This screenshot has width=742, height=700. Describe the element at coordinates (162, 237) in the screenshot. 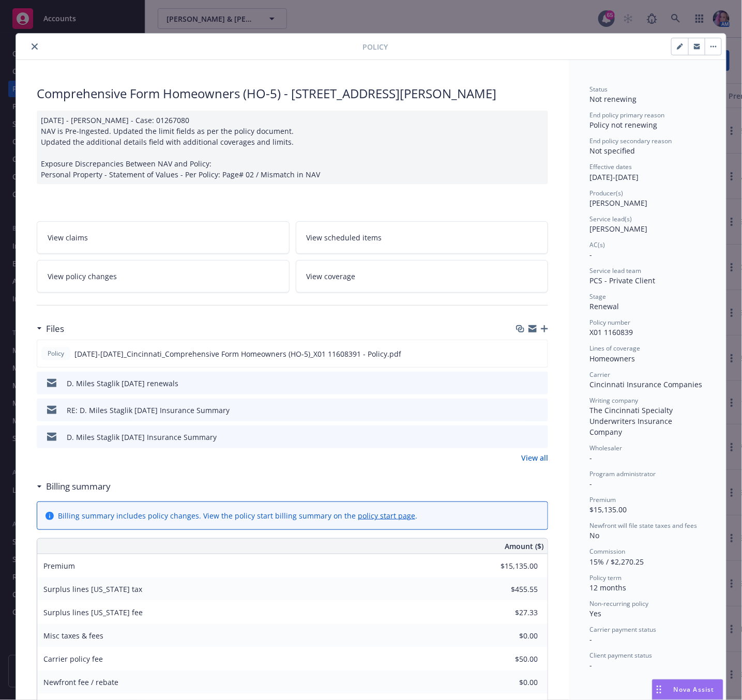

I see `a: View claims` at that location.